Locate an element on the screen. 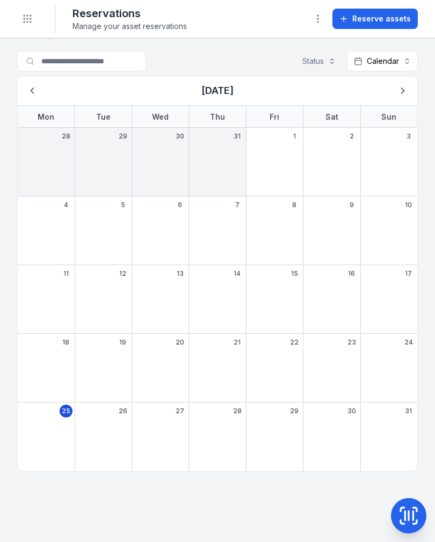  strong: Wed is located at coordinates (160, 116).